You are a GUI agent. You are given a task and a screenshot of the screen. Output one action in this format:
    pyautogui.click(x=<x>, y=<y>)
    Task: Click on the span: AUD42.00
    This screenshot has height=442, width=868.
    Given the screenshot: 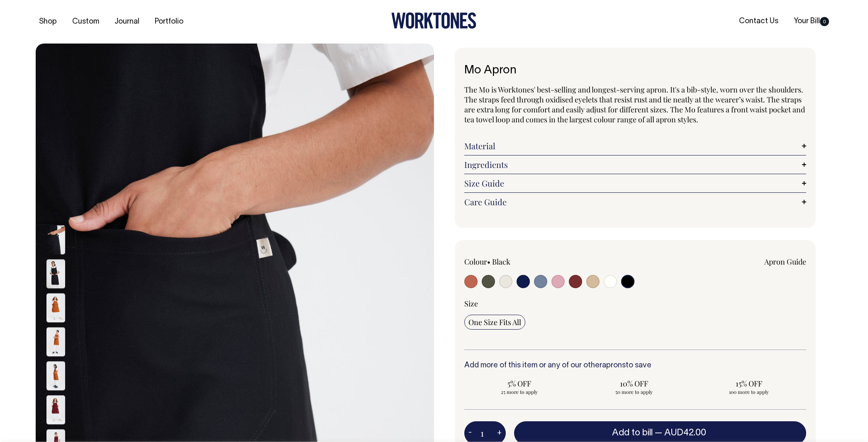 What is the action you would take?
    pyautogui.click(x=685, y=433)
    